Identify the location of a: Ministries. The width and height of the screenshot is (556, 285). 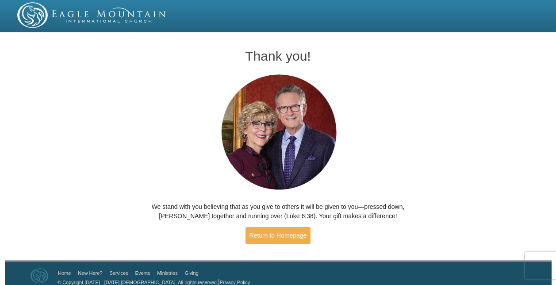
(167, 273).